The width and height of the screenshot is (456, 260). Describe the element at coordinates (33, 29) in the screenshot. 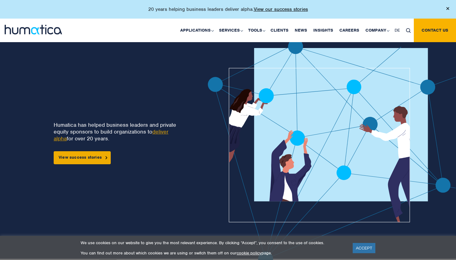

I see `img: logo` at that location.